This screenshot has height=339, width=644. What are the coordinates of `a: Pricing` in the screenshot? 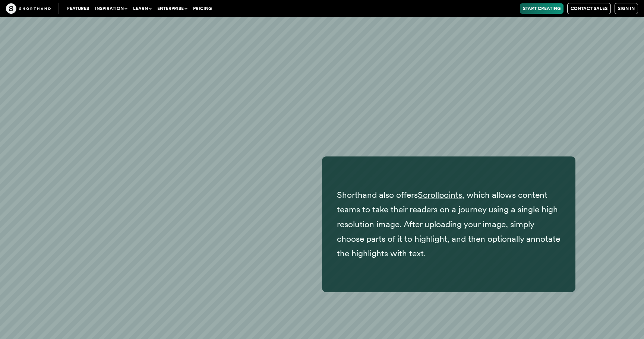 It's located at (203, 9).